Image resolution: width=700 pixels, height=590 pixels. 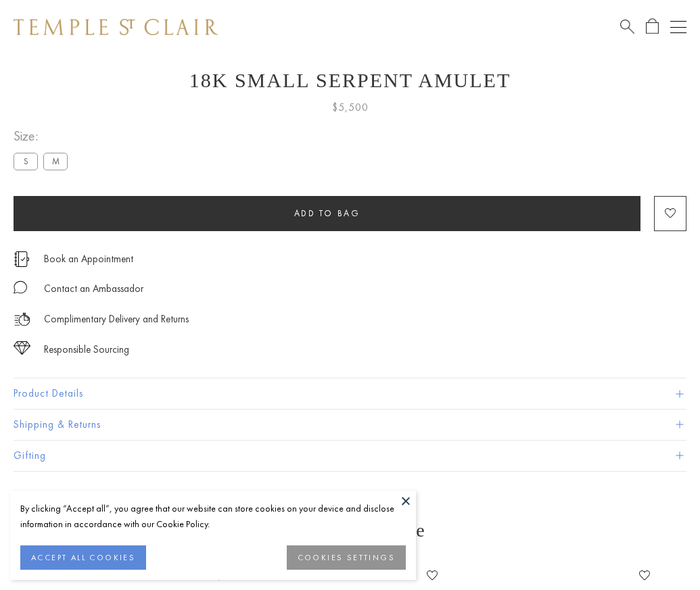 What do you see at coordinates (55, 161) in the screenshot?
I see `label: M` at bounding box center [55, 161].